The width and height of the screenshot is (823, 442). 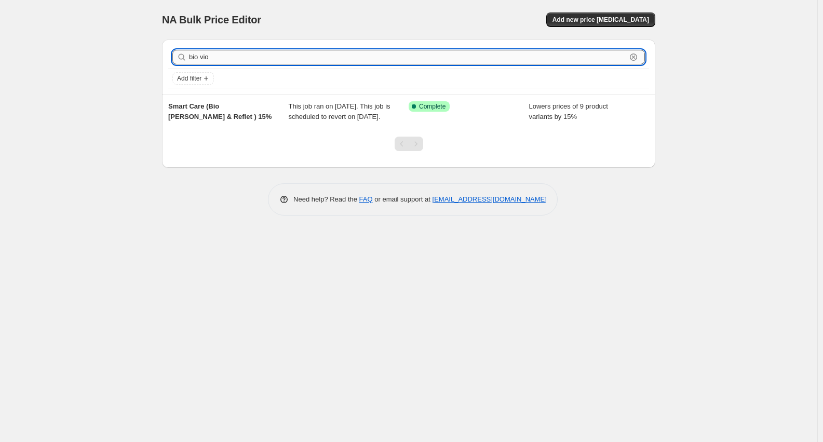 I want to click on nav: Pagination, so click(x=409, y=144).